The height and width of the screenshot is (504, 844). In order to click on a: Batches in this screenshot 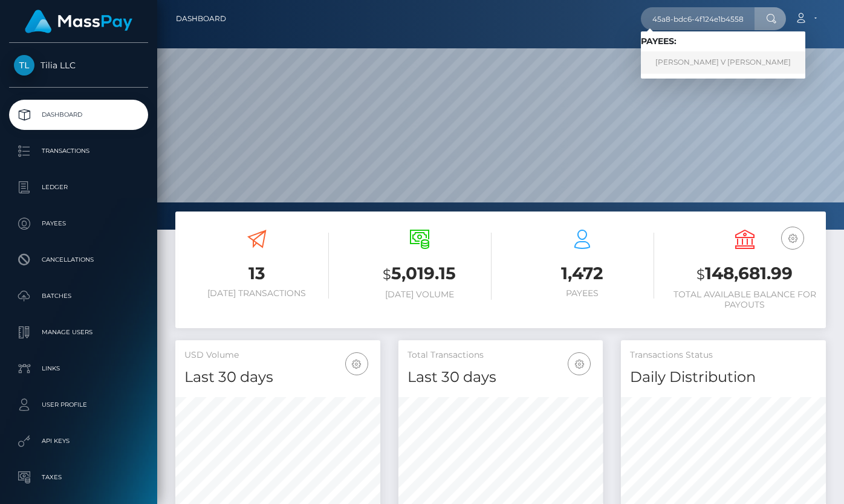, I will do `click(79, 296)`.